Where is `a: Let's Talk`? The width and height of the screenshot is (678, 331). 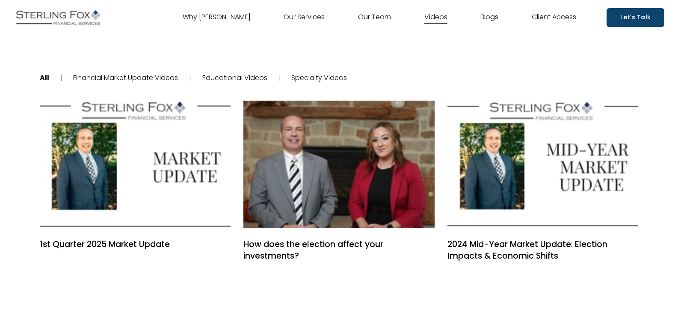 a: Let's Talk is located at coordinates (635, 17).